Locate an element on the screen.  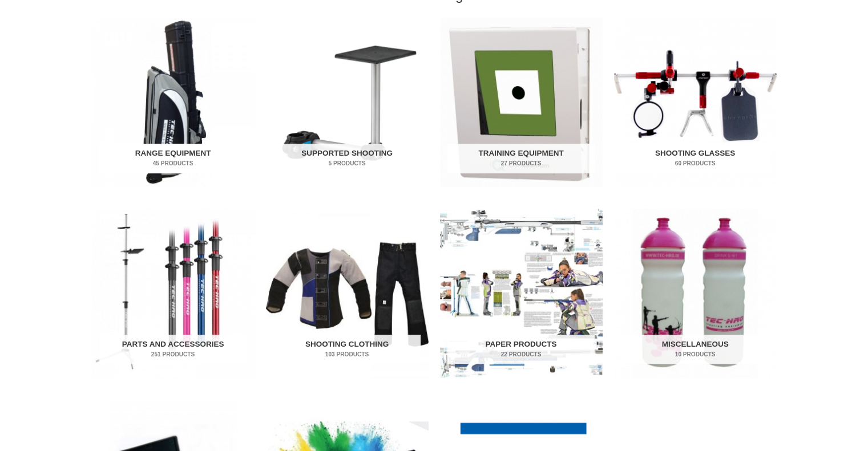
img: Paper Products is located at coordinates (521, 293).